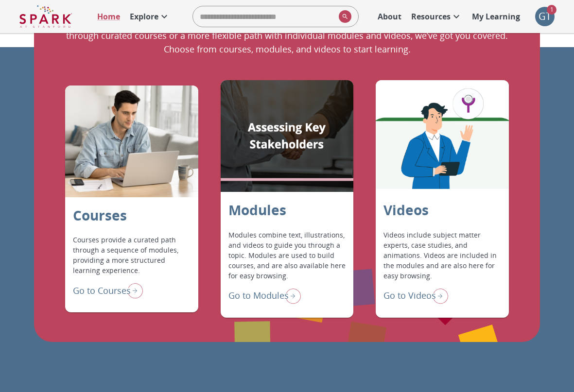 This screenshot has height=392, width=574. I want to click on p: Go to Videos, so click(410, 295).